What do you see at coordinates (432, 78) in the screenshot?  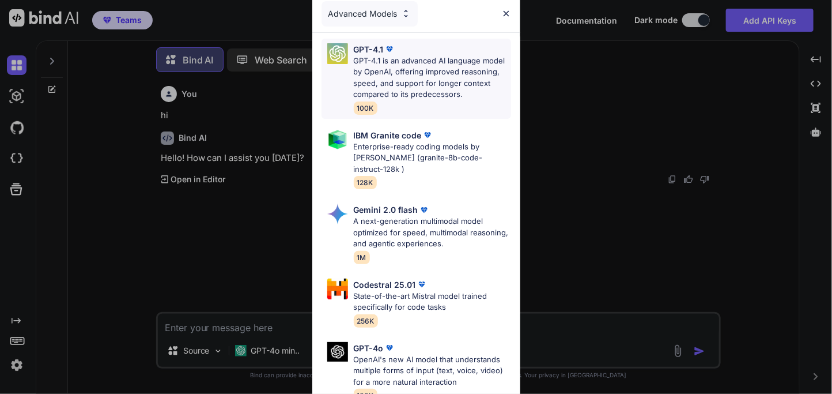 I see `p: GPT-4.1 is an advanced AI language model by OpenAI, offering improved reasoning, speed, and suppo...` at bounding box center [432, 78].